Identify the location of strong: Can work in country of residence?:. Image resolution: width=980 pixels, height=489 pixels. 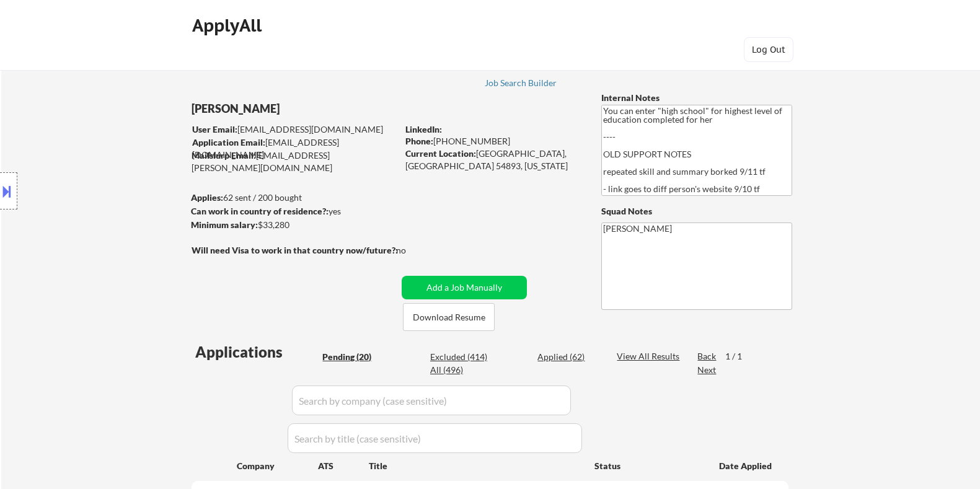
(260, 211).